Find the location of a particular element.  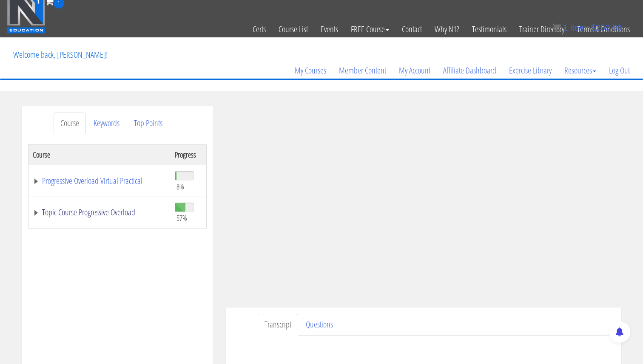

a: FREE Course is located at coordinates (370, 29).